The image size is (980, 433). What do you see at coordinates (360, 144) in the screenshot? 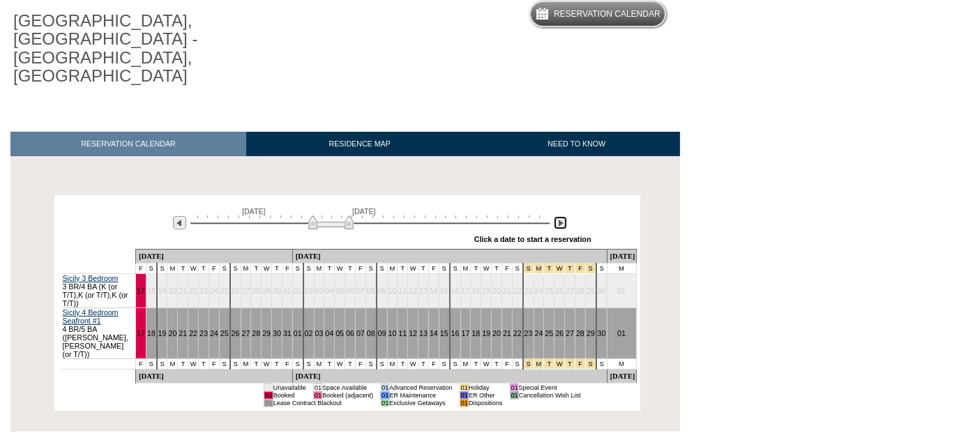
I see `a: RESIDENCE MAP` at bounding box center [360, 144].